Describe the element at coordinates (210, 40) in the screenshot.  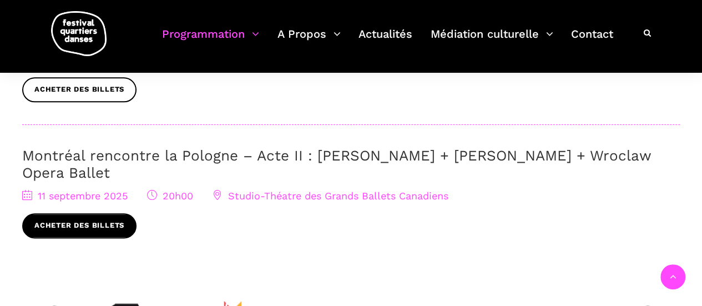
I see `a: Programmation` at that location.